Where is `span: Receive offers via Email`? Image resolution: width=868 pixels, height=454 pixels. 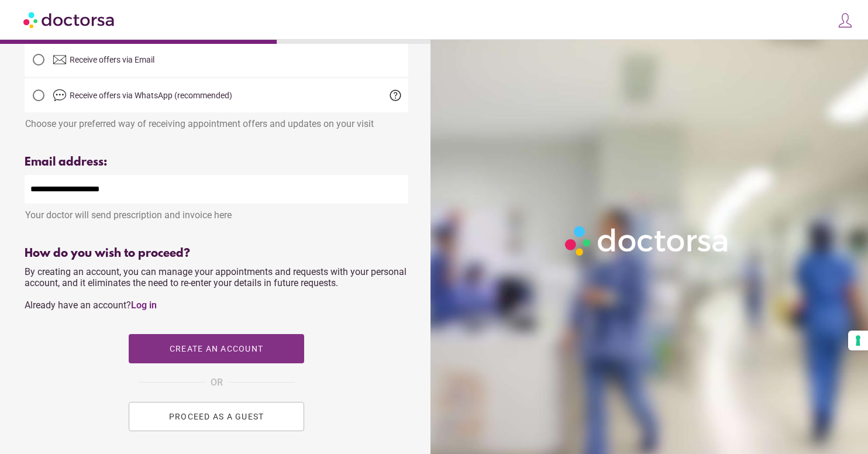 span: Receive offers via Email is located at coordinates (112, 60).